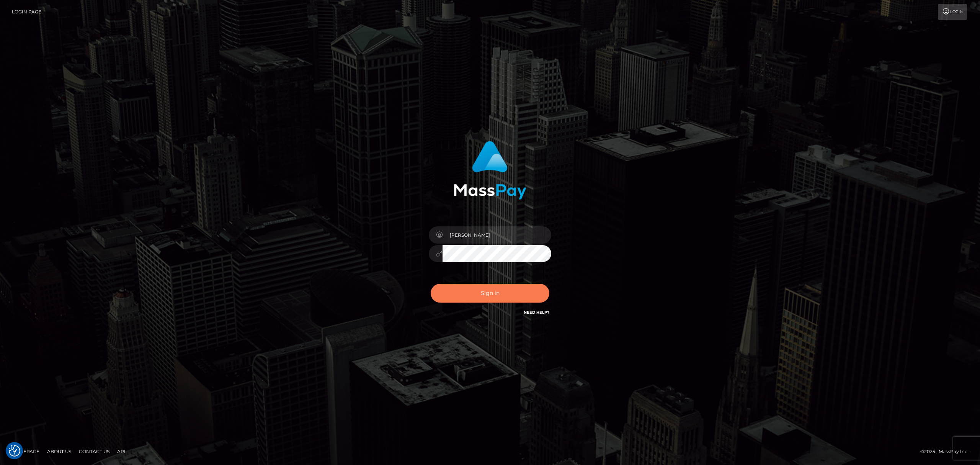 Image resolution: width=980 pixels, height=465 pixels. I want to click on div: © 2025 , MassPay Inc., so click(947, 451).